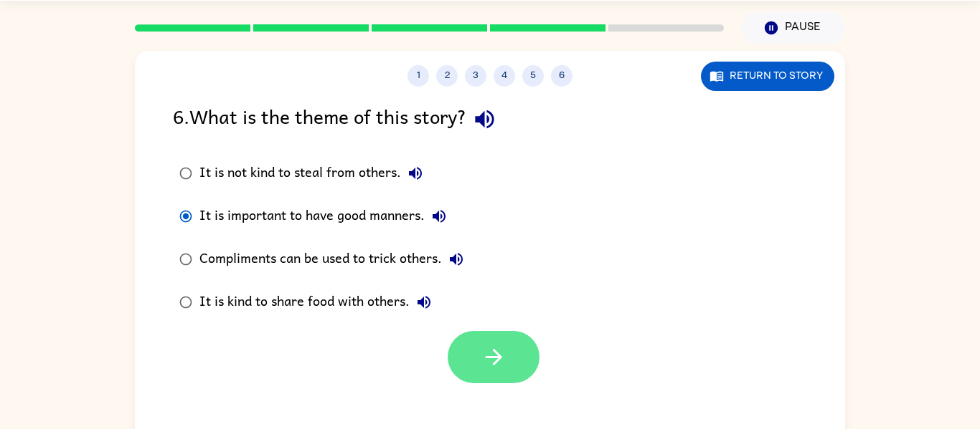 The height and width of the screenshot is (429, 980). Describe the element at coordinates (327, 216) in the screenshot. I see `div: It is important to have good manners.` at that location.